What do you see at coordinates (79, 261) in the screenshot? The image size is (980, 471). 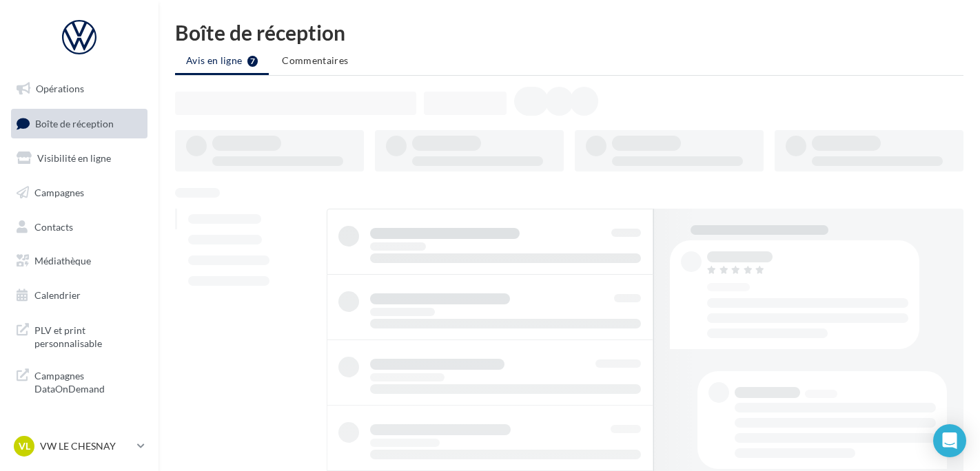 I see `a: Médiathèque` at bounding box center [79, 261].